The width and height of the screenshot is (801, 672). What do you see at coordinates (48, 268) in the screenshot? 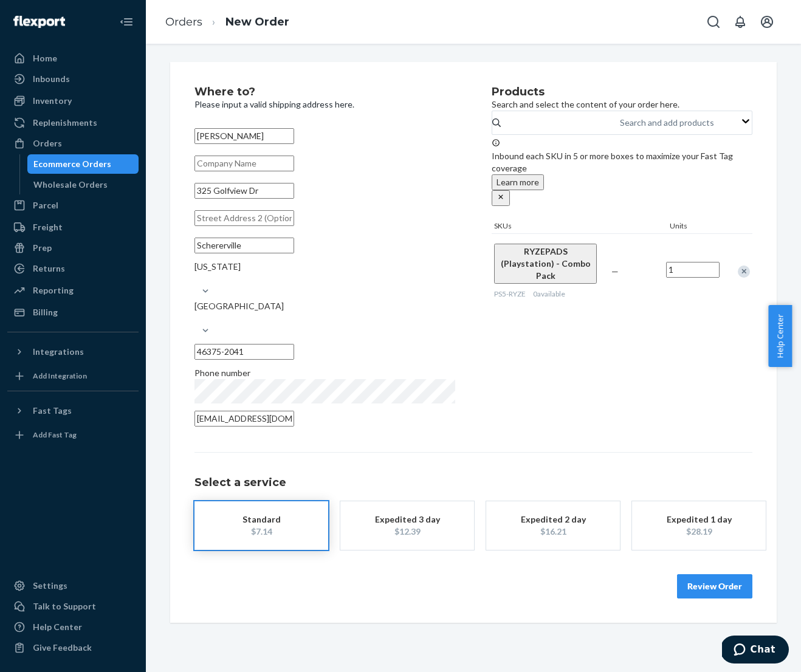
I see `div: Returns` at bounding box center [48, 268].